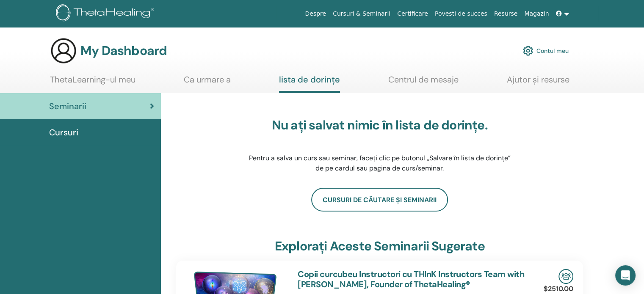 This screenshot has height=294, width=644. Describe the element at coordinates (461, 14) in the screenshot. I see `a: Povesti de succes` at that location.